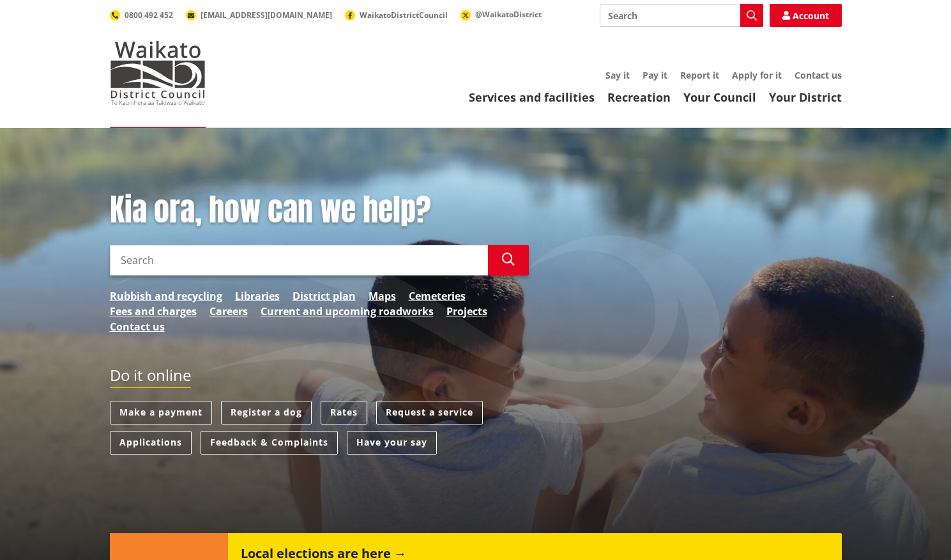 The height and width of the screenshot is (560, 951). What do you see at coordinates (266, 412) in the screenshot?
I see `a: Register a dog` at bounding box center [266, 412].